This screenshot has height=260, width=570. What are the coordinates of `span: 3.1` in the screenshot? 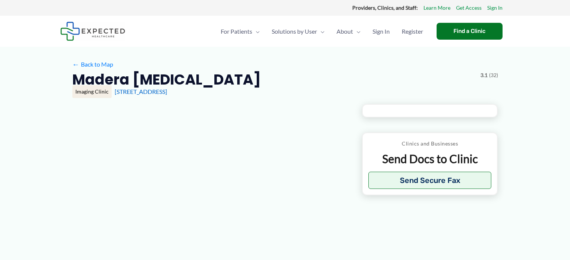 It's located at (484, 75).